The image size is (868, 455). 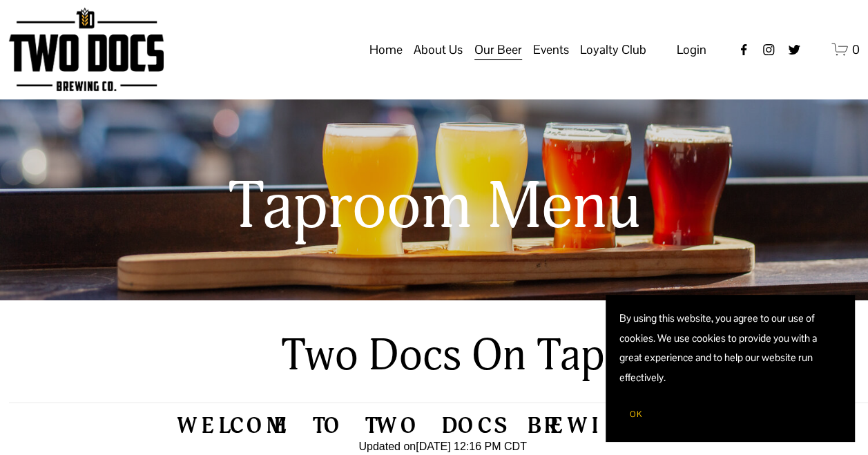 I want to click on span: Login, so click(x=691, y=49).